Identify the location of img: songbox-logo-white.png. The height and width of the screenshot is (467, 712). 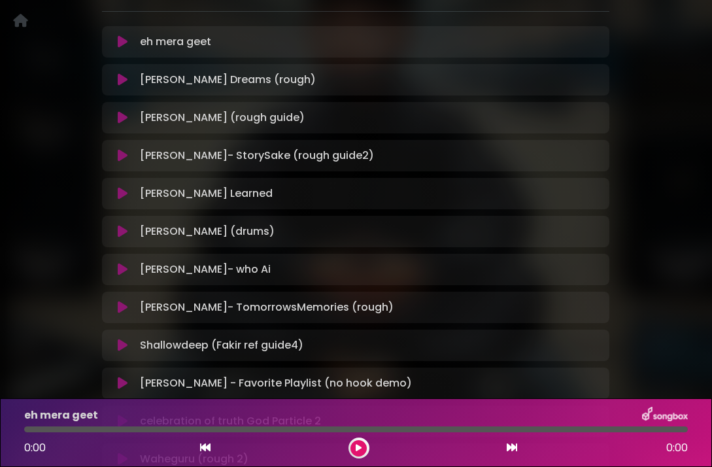
(665, 415).